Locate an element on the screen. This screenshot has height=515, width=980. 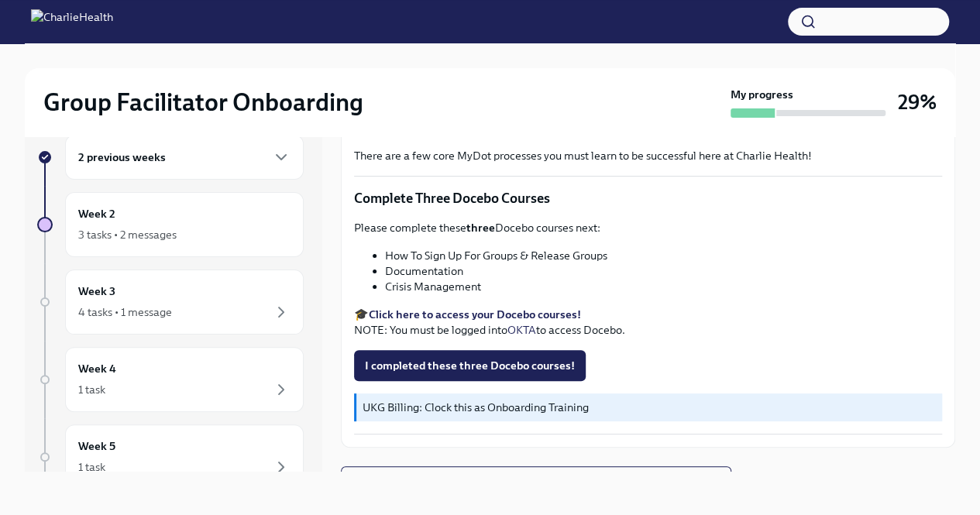
img: CharlieHealth is located at coordinates (72, 22).